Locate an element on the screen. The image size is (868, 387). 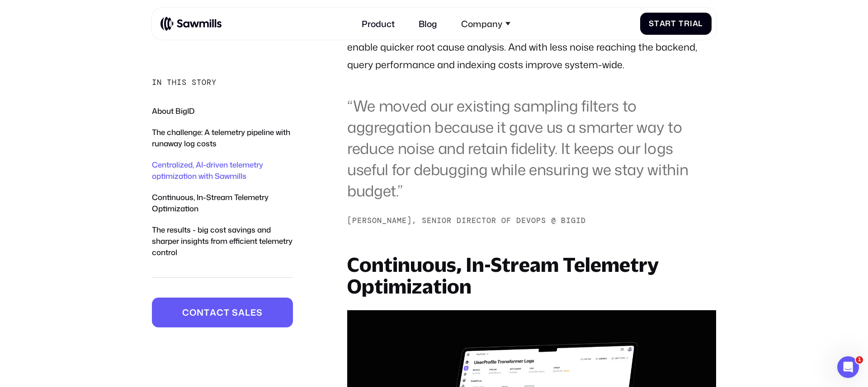
nav: In this story is located at coordinates (222, 192).